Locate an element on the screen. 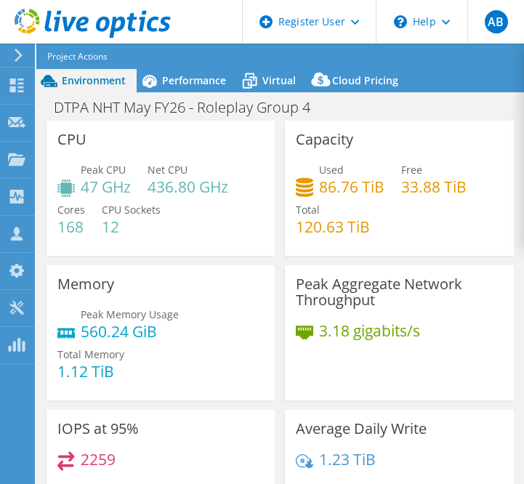  h3: CPU is located at coordinates (72, 140).